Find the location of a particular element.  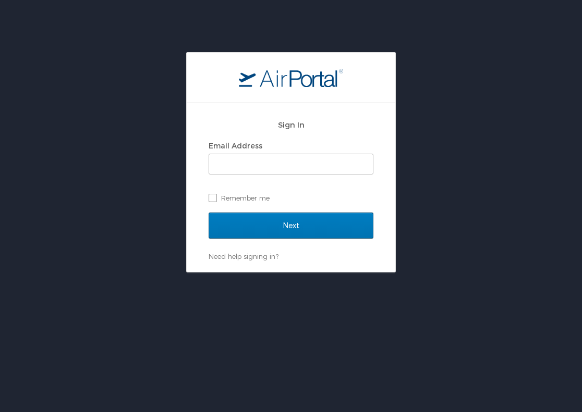

h2: Sign In is located at coordinates (291, 125).